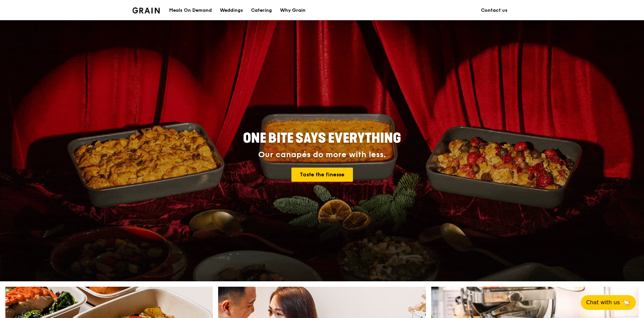 The width and height of the screenshot is (644, 318). I want to click on div: Our canapés do more with less., so click(322, 155).